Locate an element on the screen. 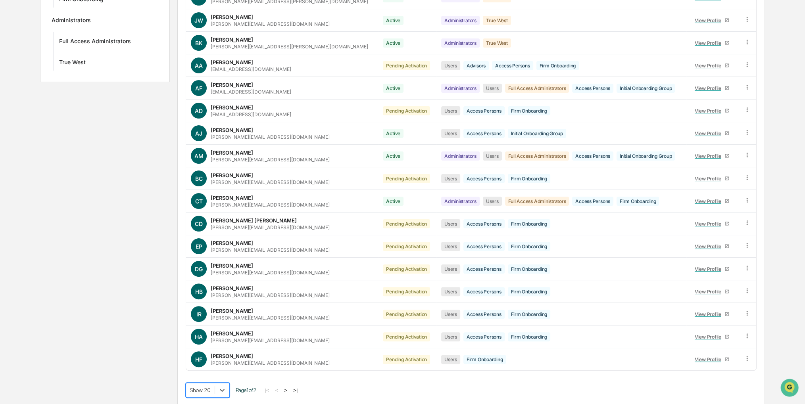 The image size is (805, 404). div: Start new chat is located at coordinates (83, 64).